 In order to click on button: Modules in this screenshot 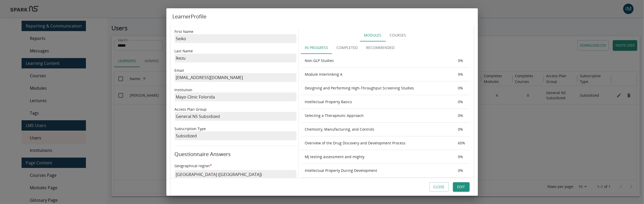, I will do `click(373, 35)`.